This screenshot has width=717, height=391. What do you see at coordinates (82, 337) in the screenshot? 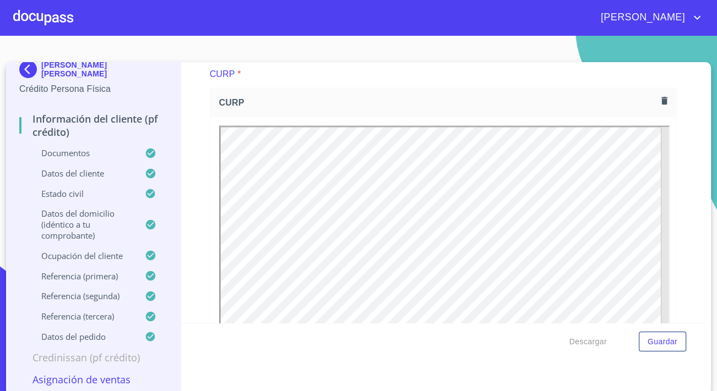
I see `p: Datos del pedido` at bounding box center [82, 337].